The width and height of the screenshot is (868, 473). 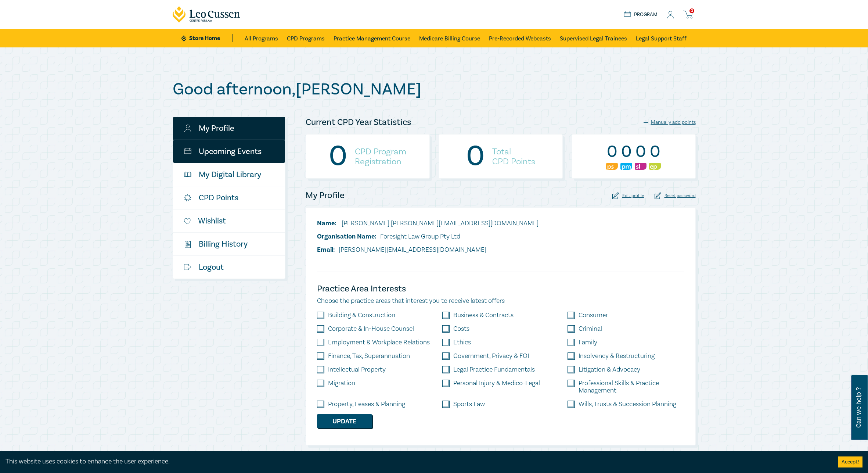 What do you see at coordinates (371, 329) in the screenshot?
I see `label: Corporate & In-House Counsel` at bounding box center [371, 329].